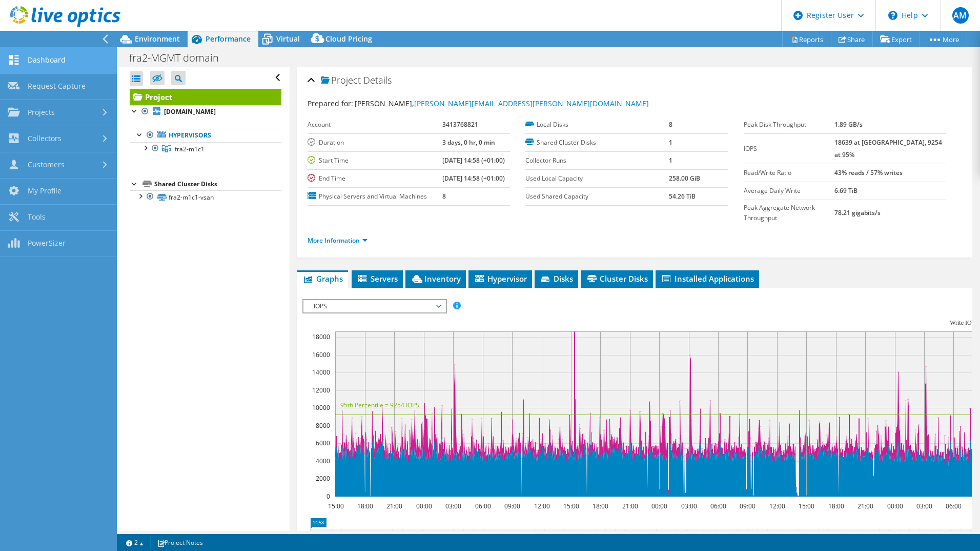 The image size is (980, 551). I want to click on label: Used Local Capacity, so click(597, 178).